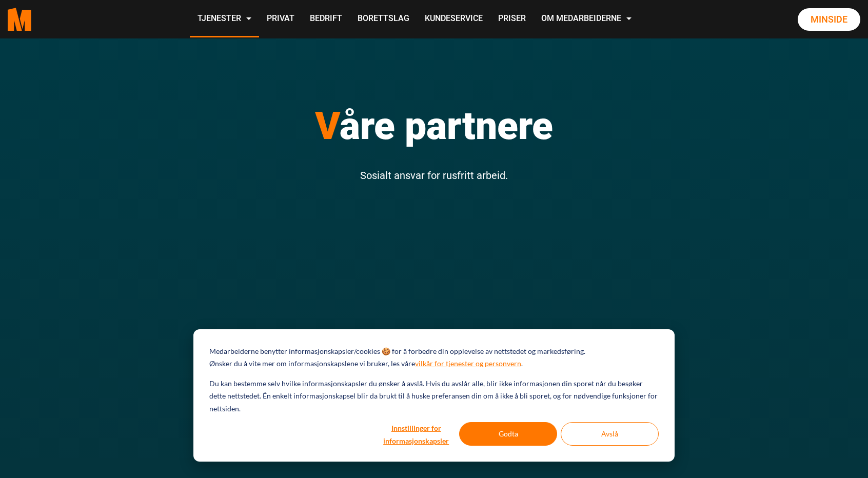  I want to click on a: Privat, so click(281, 19).